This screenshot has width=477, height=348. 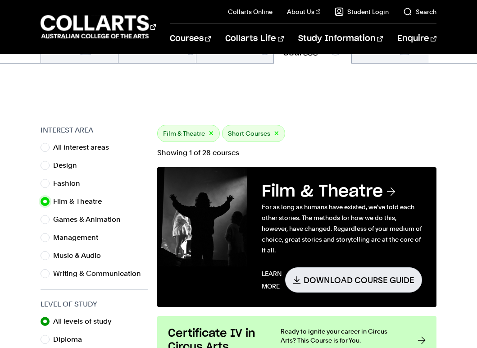 What do you see at coordinates (342, 191) in the screenshot?
I see `h3: Film & Theatre` at bounding box center [342, 191].